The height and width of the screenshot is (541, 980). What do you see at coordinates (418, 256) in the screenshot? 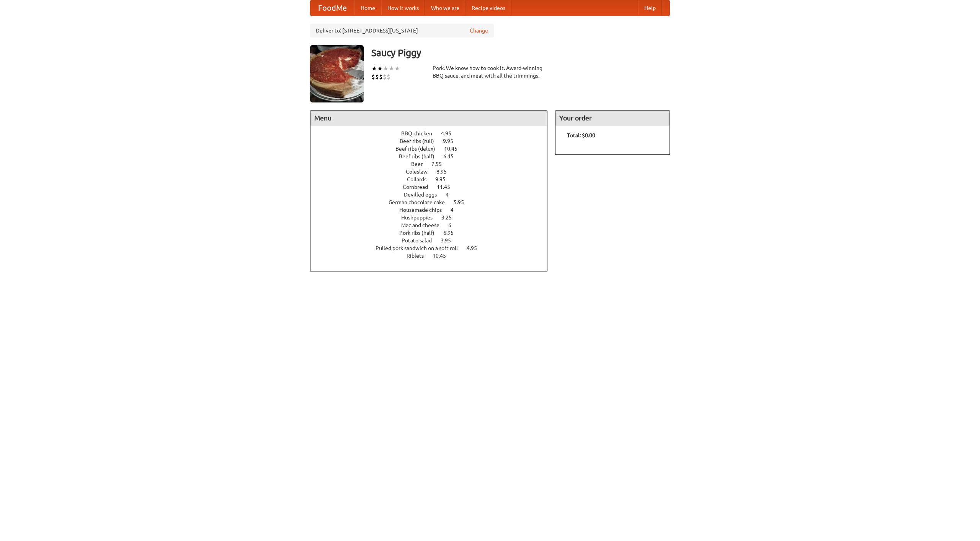
I see `span: Riblets` at bounding box center [418, 256].